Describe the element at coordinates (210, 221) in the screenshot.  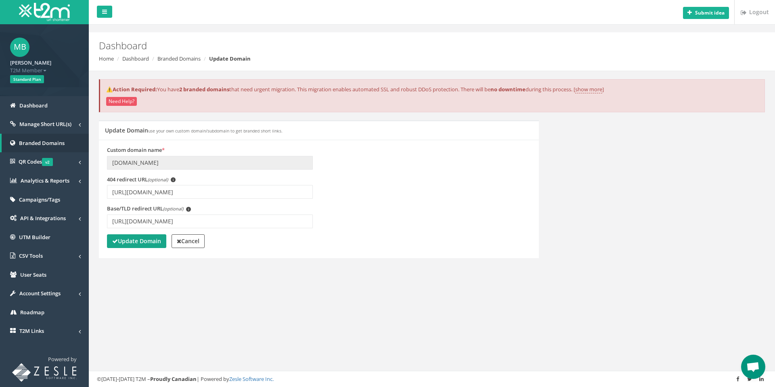
I see `input: Enter TLD redirect URL` at that location.